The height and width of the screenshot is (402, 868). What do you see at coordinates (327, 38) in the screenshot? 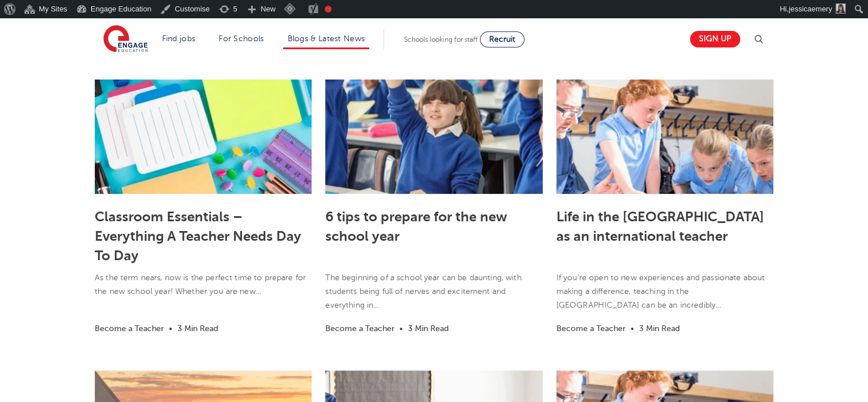
I see `a: Blogs & Latest News` at bounding box center [327, 38].